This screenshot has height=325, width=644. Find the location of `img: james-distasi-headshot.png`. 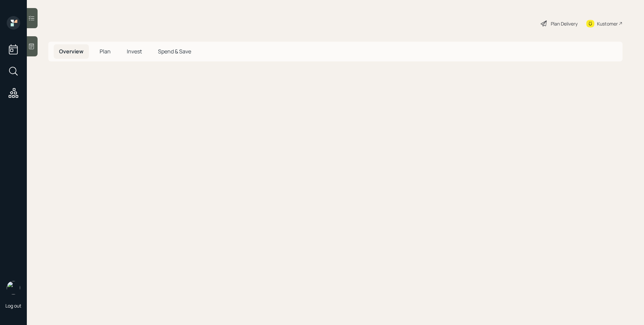

img: james-distasi-headshot.png is located at coordinates (14, 288).